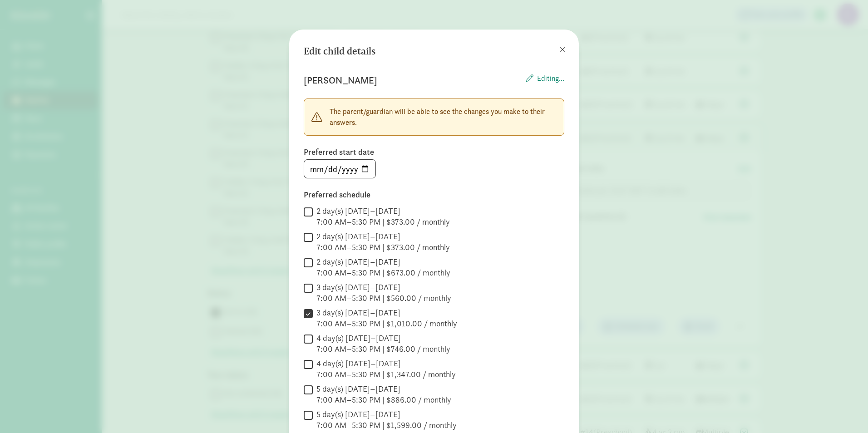  I want to click on div: 7:00 AM–5:30 PM | $1,599.00 / monthly, so click(386, 426).